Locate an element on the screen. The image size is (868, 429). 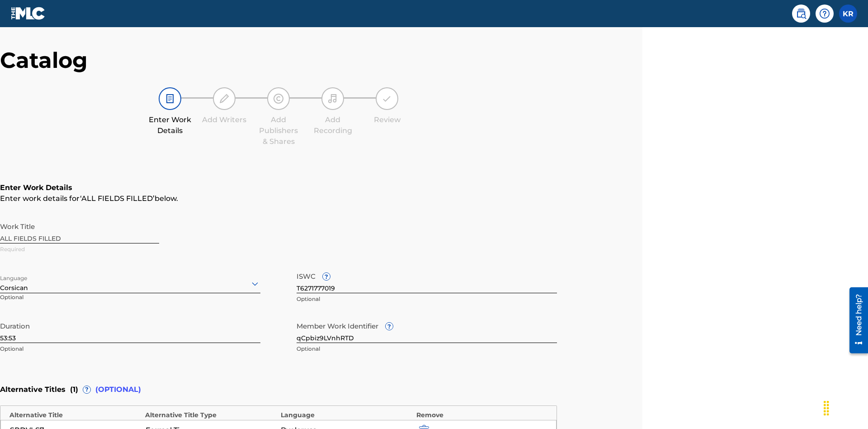
div: Need help? is located at coordinates (16, 32).